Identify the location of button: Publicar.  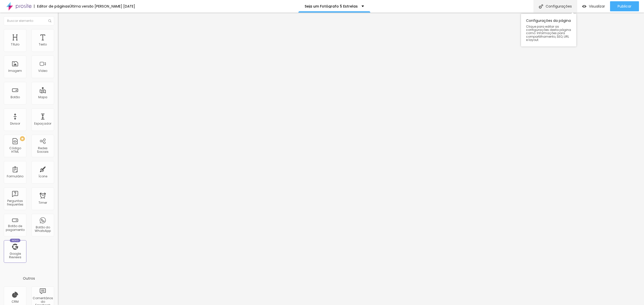
(624, 6).